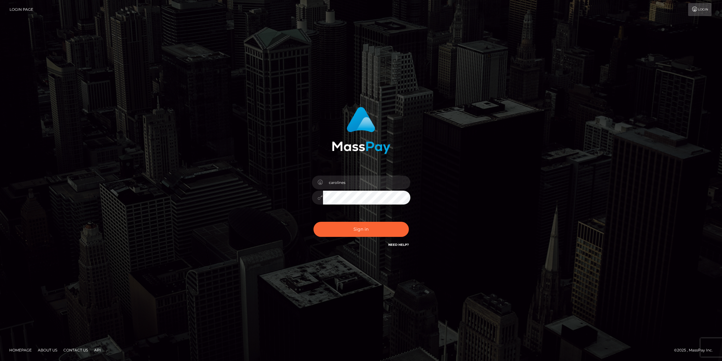 Image resolution: width=722 pixels, height=361 pixels. What do you see at coordinates (399, 244) in the screenshot?
I see `a: Need Help?` at bounding box center [399, 244].